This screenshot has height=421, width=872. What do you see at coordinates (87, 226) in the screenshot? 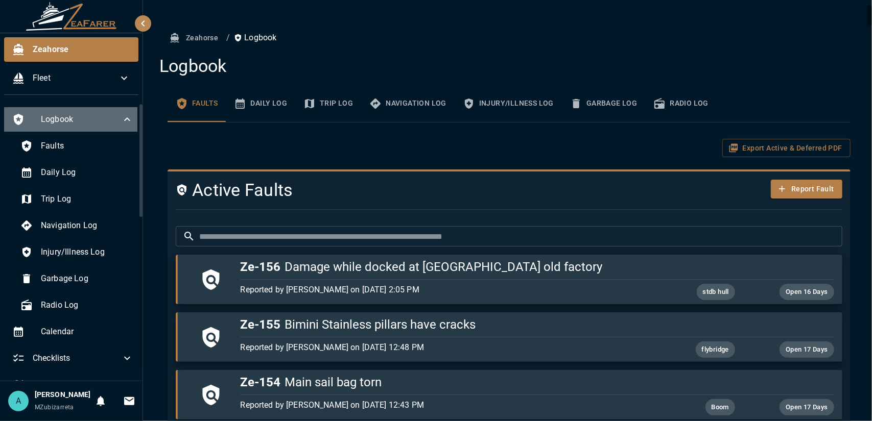
I see `span: Navigation Log` at bounding box center [87, 226].